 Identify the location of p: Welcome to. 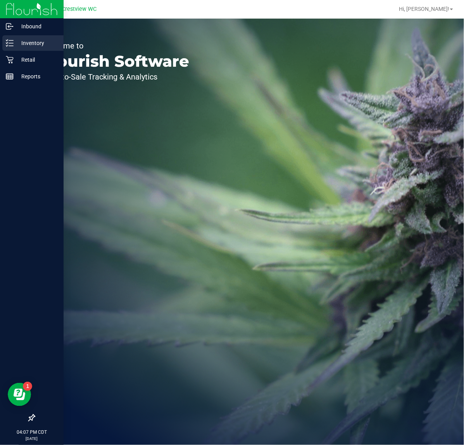
(116, 46).